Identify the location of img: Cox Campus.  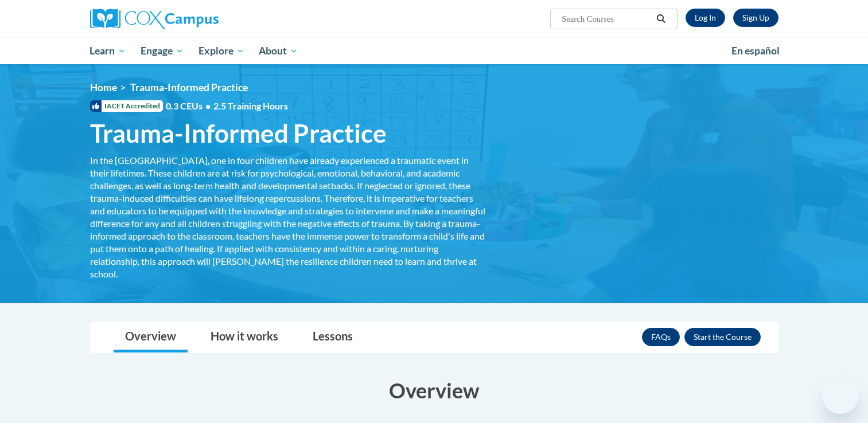
(154, 19).